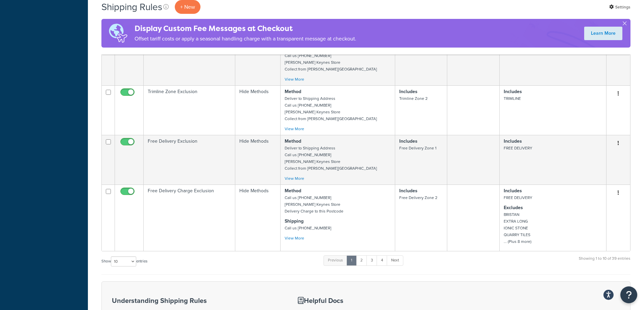 This screenshot has height=310, width=644. What do you see at coordinates (382, 261) in the screenshot?
I see `a: 4` at bounding box center [382, 261].